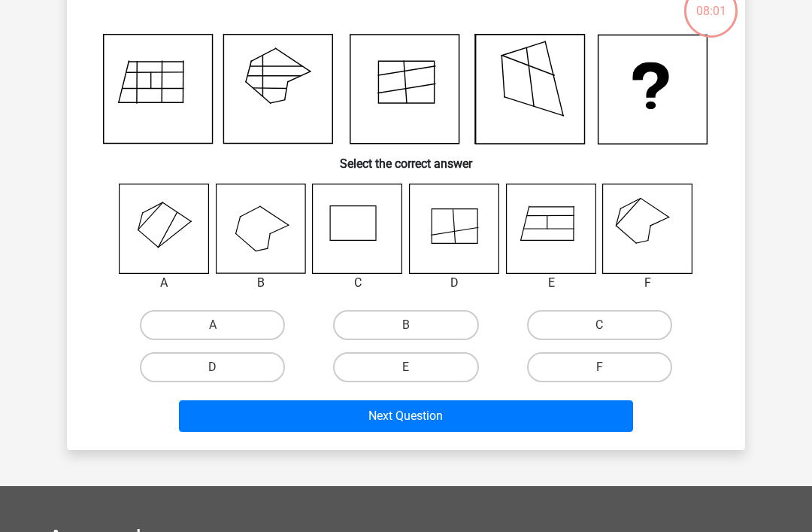 This screenshot has width=812, height=532. Describe the element at coordinates (454, 282) in the screenshot. I see `div: D` at that location.